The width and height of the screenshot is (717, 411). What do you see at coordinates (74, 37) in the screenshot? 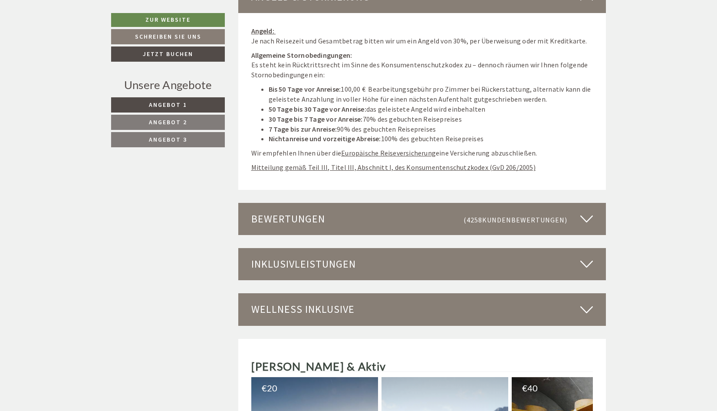
I see `div: Guten Tag, wie können wir Ihnen helfen?` at bounding box center [74, 37].